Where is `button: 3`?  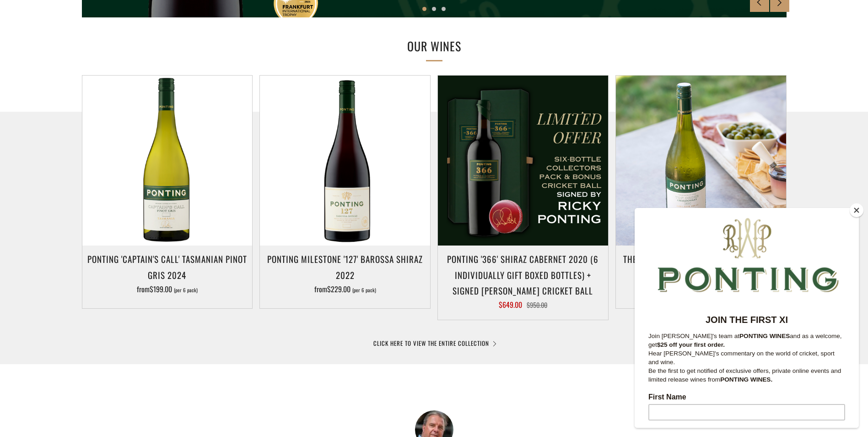
button: 3 is located at coordinates (444, 9).